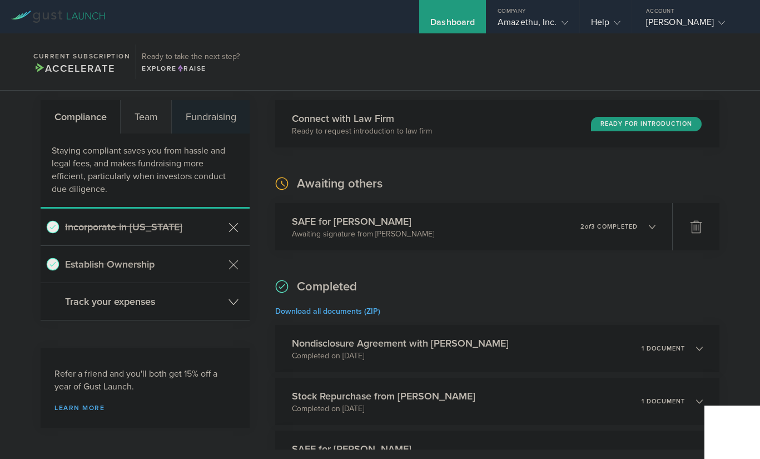 The image size is (760, 459). I want to click on div: Help, so click(605, 25).